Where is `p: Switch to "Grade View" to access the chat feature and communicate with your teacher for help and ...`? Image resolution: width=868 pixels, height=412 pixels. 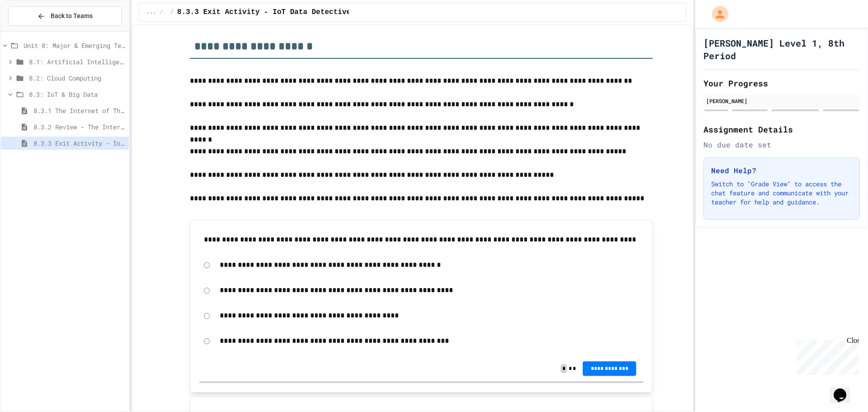
p: Switch to "Grade View" to access the chat feature and communicate with your teacher for help and ... is located at coordinates (781, 193).